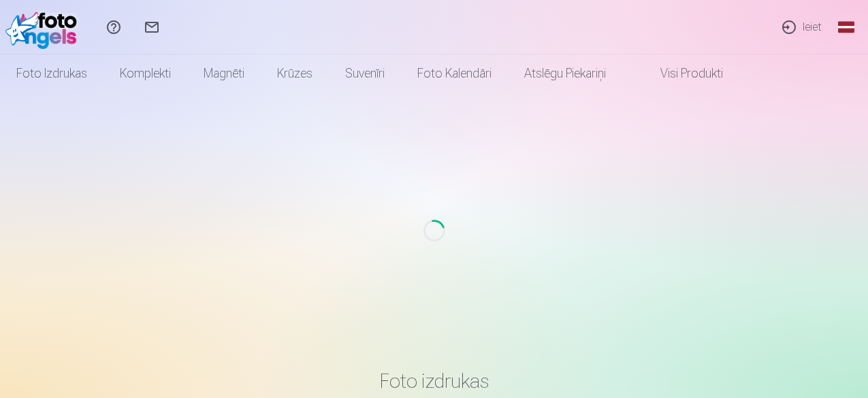  I want to click on a: Visi produkti, so click(681, 74).